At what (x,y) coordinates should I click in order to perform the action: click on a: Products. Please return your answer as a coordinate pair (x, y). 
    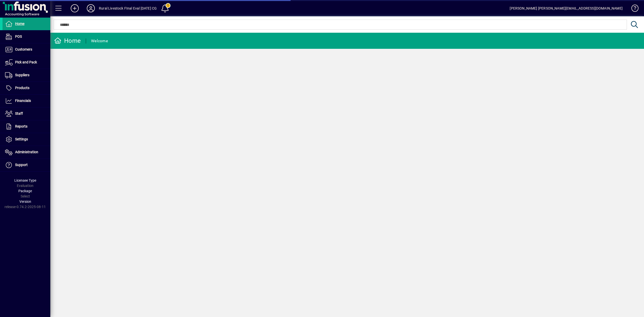
    Looking at the image, I should click on (27, 88).